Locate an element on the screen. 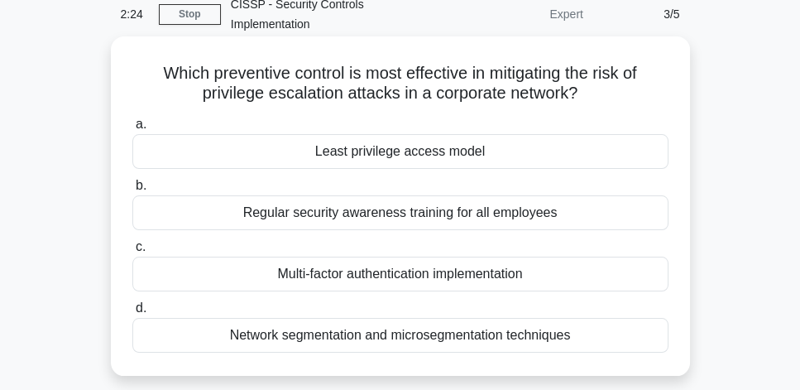 The height and width of the screenshot is (390, 800). span: d. is located at coordinates (141, 307).